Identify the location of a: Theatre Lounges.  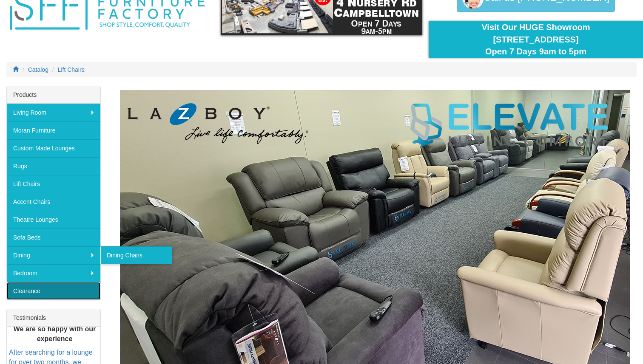
(53, 220).